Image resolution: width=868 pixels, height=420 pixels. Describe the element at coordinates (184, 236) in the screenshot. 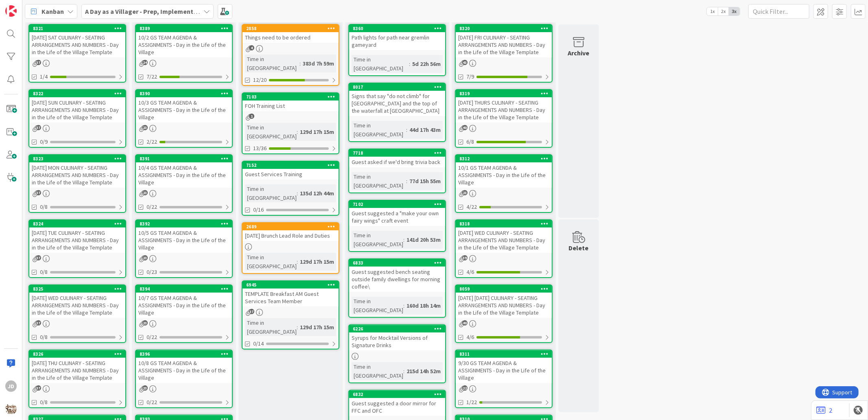

I see `div: 839210/5 GS TEAM AGENDA & ASSIGNMENTS - Day in the Life of the Village` at that location.